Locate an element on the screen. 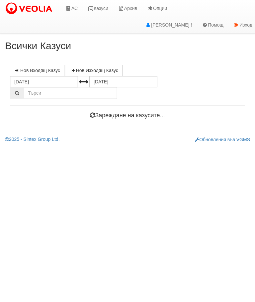 The height and width of the screenshot is (302, 255). input: Търсене по Идентификатор, Бл/Вх/Ап, Тип, Описание, Моб. Номер, Имейл, Файл, Коментар, is located at coordinates (70, 93).